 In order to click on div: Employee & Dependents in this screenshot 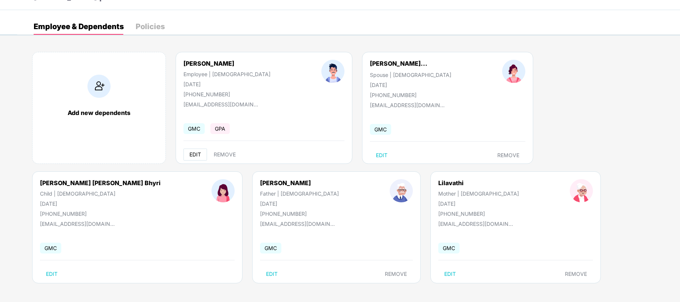, I will do `click(78, 27)`.